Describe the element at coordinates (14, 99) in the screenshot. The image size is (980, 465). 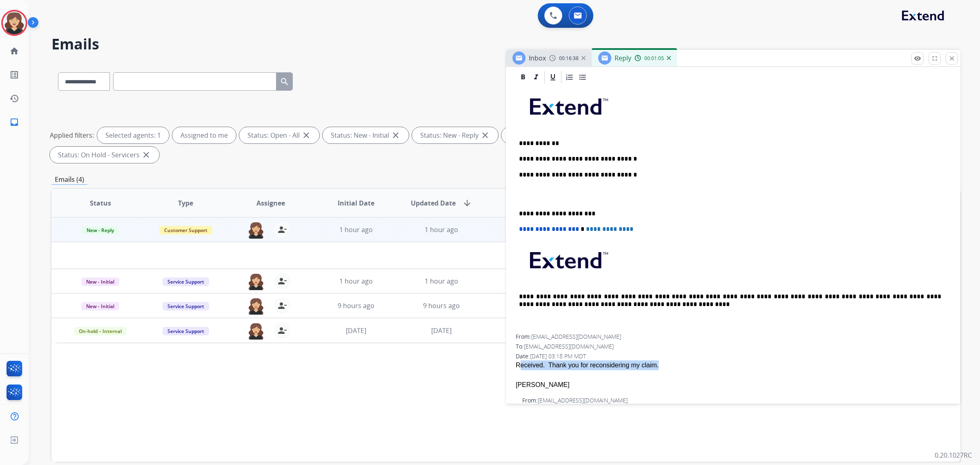
I see `mat-icon: history` at that location.